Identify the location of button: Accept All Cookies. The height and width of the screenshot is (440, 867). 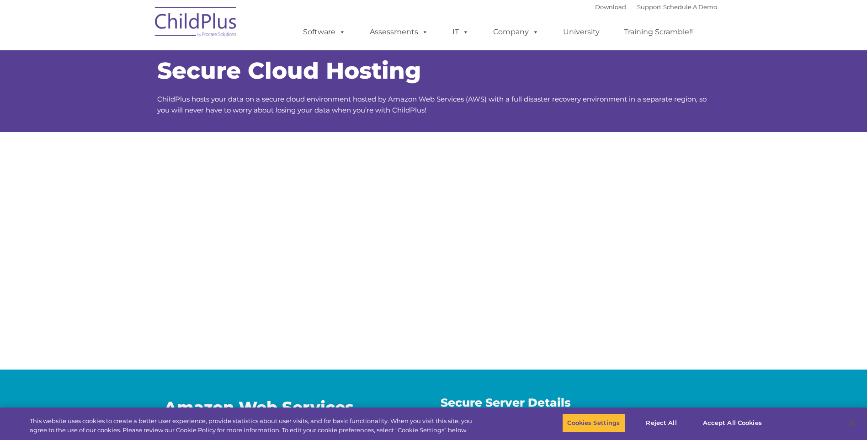
(732, 423).